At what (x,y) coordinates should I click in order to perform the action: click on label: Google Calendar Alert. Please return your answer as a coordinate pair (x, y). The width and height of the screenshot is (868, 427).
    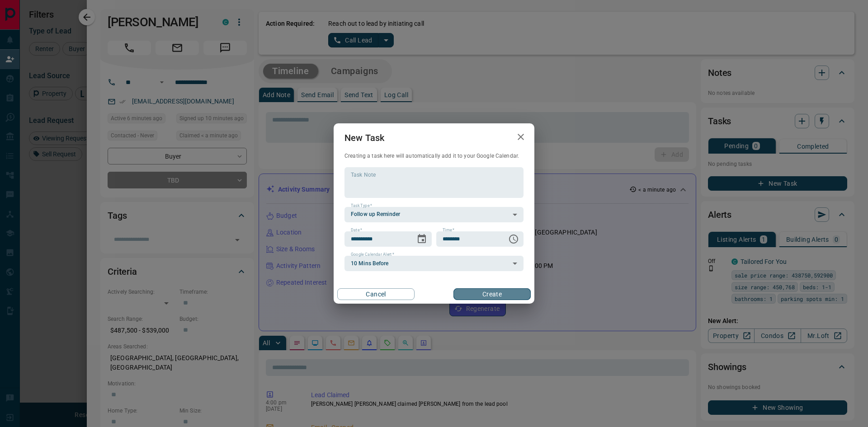
    Looking at the image, I should click on (373, 255).